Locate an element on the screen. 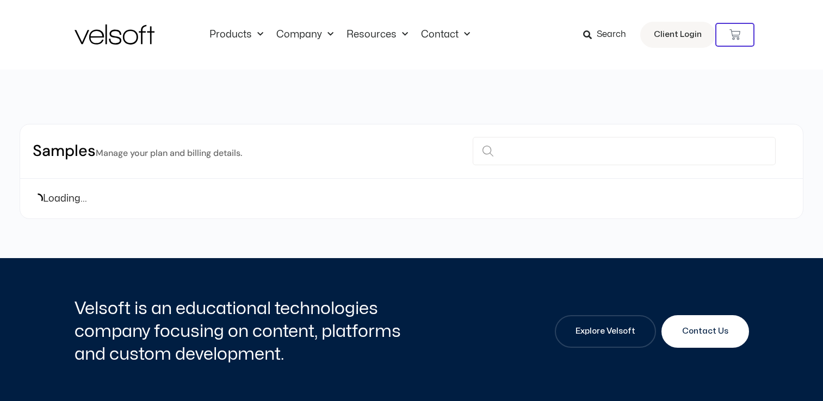  small: Manage your plan and billing details. is located at coordinates (169, 153).